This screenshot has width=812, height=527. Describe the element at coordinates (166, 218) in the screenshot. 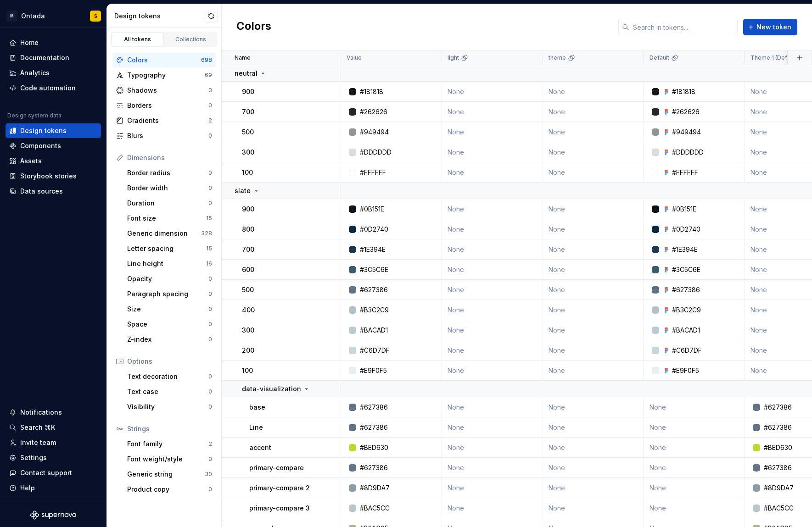

I see `div: Font size` at that location.